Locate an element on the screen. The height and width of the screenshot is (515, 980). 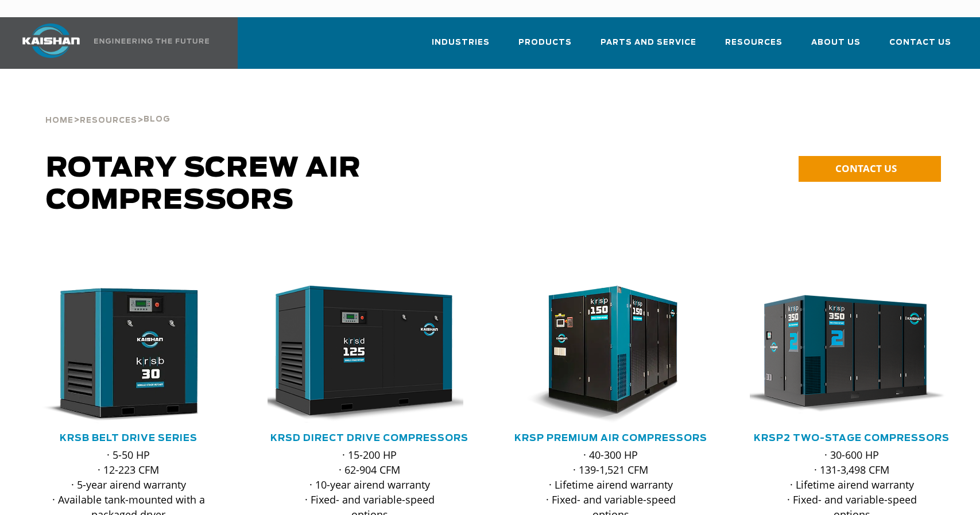
div: krsp350 is located at coordinates (852, 354).